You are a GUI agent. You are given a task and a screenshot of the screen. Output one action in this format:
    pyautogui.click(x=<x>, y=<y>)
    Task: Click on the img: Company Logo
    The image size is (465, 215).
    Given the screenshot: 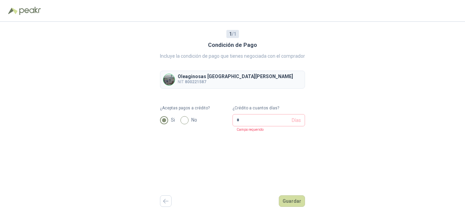 What is the action you would take?
    pyautogui.click(x=169, y=80)
    